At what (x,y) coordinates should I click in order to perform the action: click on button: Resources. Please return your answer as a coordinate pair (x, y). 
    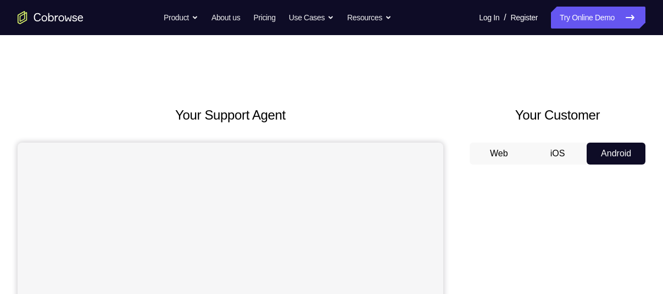
    Looking at the image, I should click on (369, 18).